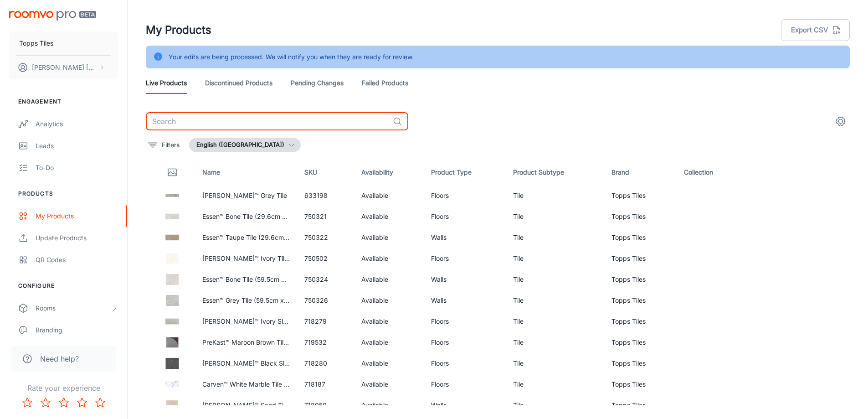 The width and height of the screenshot is (868, 419). I want to click on p: Rate your experience, so click(64, 388).